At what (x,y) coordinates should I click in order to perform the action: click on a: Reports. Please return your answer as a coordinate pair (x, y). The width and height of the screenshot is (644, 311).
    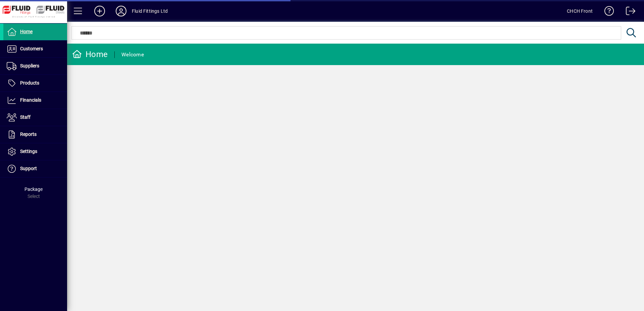
    Looking at the image, I should click on (35, 135).